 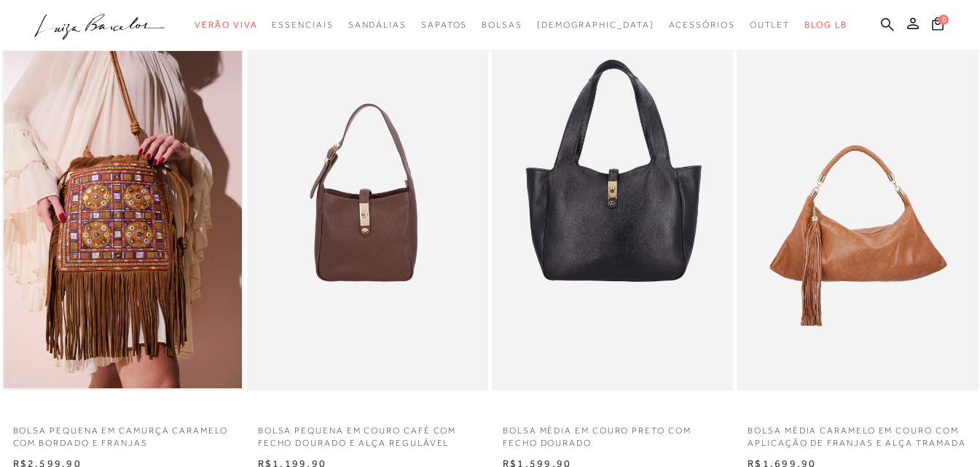 What do you see at coordinates (612, 210) in the screenshot?
I see `a: BOLSA MÉDIA EM COURO PRETO COM FECHO DOURADO BOLSA MÉDIA EM COURO PRETO COM FECHO DOURADO` at bounding box center [612, 210].